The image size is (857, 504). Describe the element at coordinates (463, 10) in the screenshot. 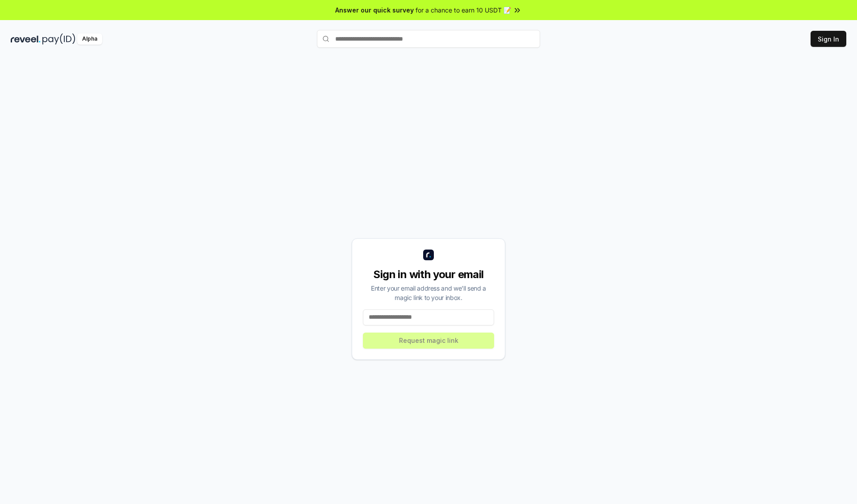

I see `span: for a chance to earn 10 USDT 📝` at that location.